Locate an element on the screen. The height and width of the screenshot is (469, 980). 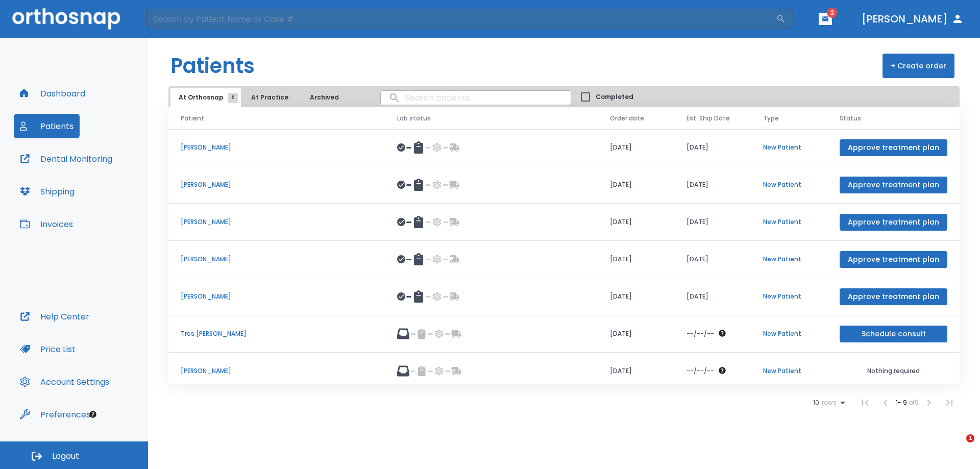
div: Tooltip anchor is located at coordinates (93, 414).